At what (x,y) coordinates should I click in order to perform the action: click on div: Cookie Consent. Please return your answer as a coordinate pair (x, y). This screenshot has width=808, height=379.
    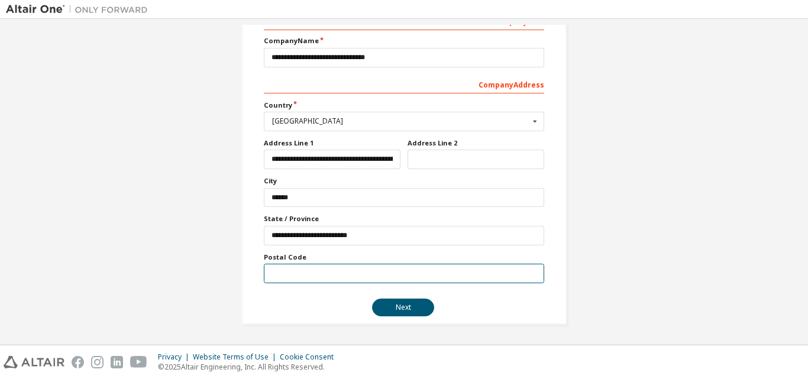
    Looking at the image, I should click on (310, 357).